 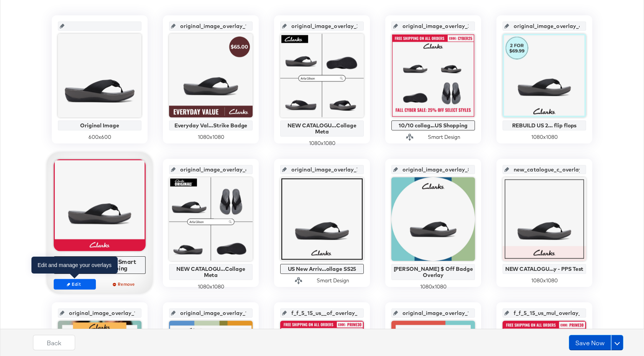 I want to click on span: Edit, so click(x=75, y=284).